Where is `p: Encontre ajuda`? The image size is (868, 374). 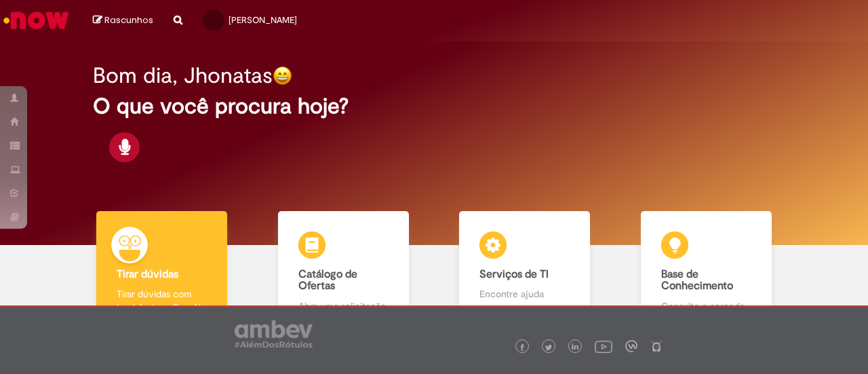
p: Encontre ajuda is located at coordinates (524, 294).